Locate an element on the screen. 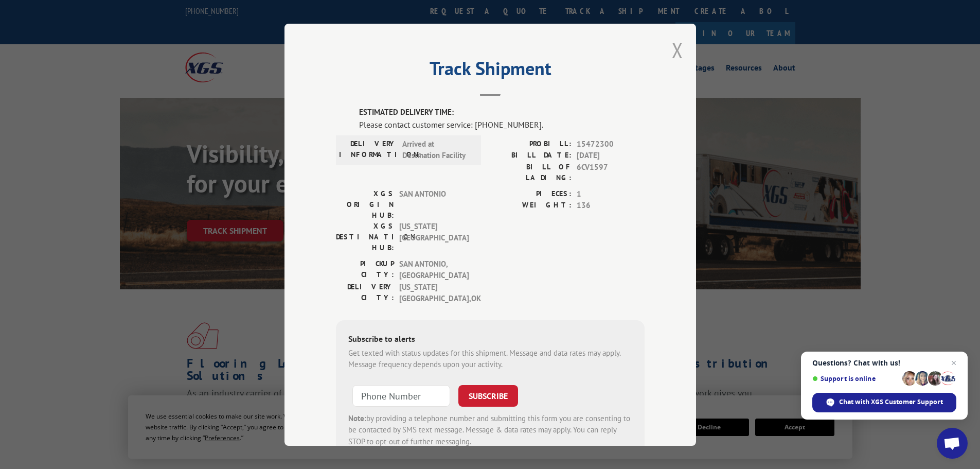 This screenshot has height=469, width=980. span: 1 is located at coordinates (611, 193).